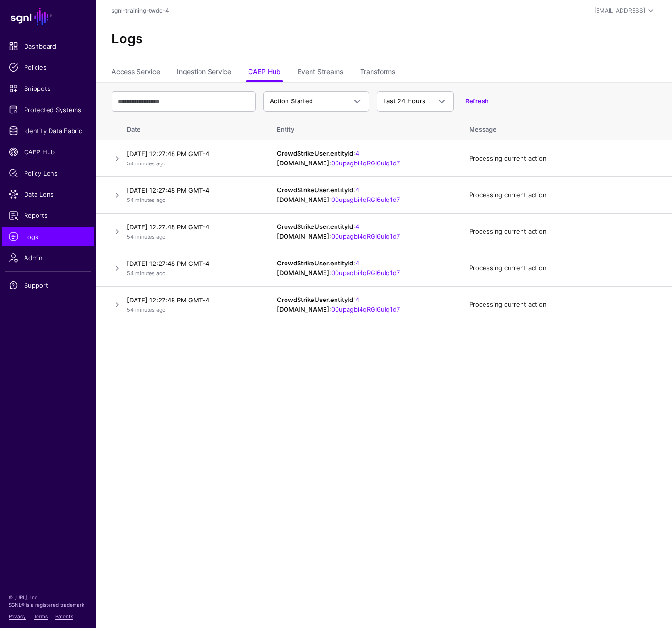 The image size is (672, 628). I want to click on a: Dashboard, so click(48, 46).